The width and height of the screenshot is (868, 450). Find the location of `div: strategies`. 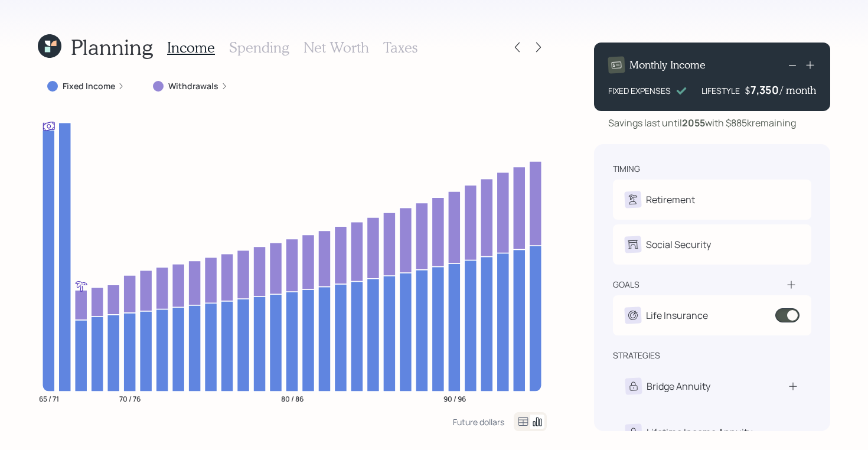

div: strategies is located at coordinates (637, 355).